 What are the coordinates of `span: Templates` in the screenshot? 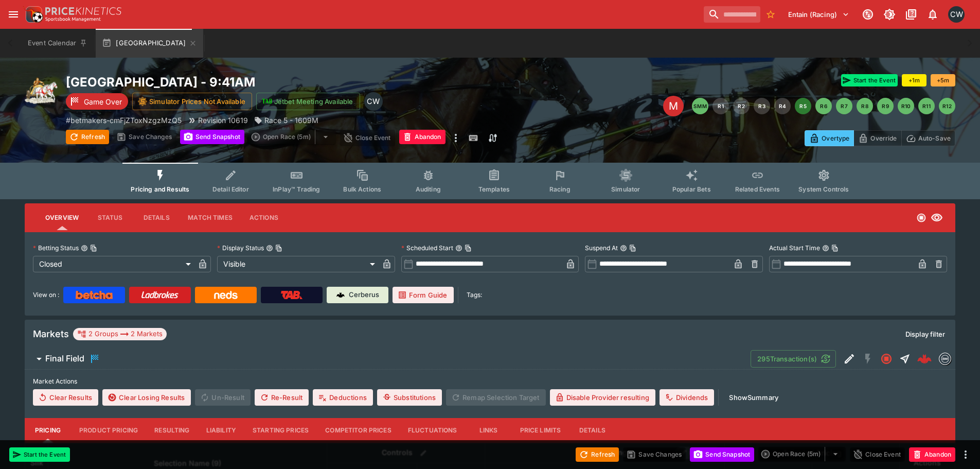 It's located at (494, 189).